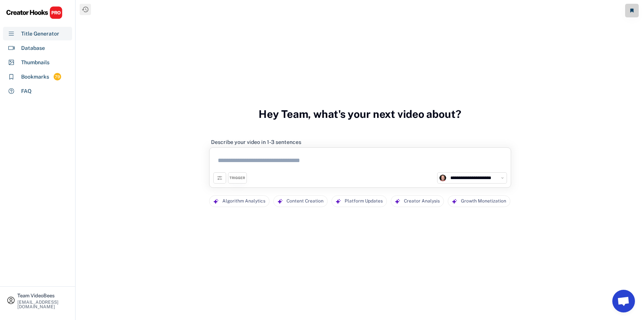 The height and width of the screenshot is (320, 644). What do you see at coordinates (360, 114) in the screenshot?
I see `h3: Hey Team, what's your next video about?` at bounding box center [360, 114].